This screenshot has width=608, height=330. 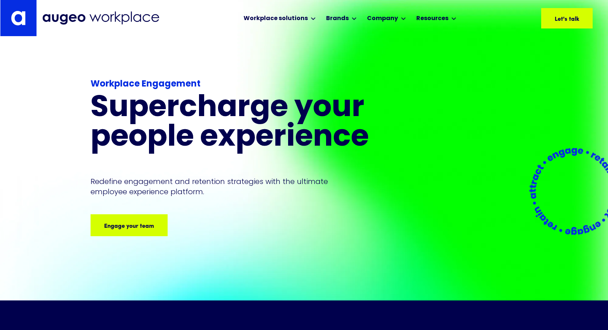 What do you see at coordinates (101, 18) in the screenshot?
I see `img: Augeo Workplace business unit full logo in mignight blue.` at bounding box center [101, 18].